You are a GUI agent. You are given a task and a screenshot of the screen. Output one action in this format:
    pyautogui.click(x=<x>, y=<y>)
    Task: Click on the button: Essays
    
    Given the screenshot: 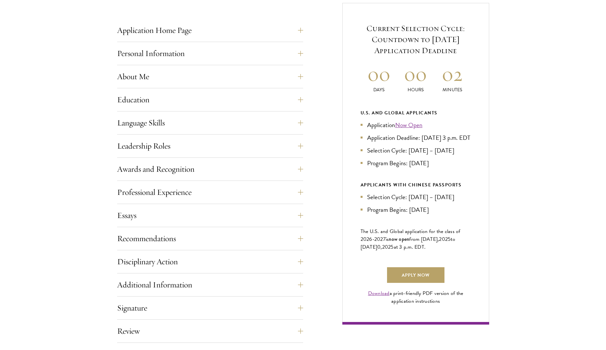 What is the action you would take?
    pyautogui.click(x=210, y=216)
    